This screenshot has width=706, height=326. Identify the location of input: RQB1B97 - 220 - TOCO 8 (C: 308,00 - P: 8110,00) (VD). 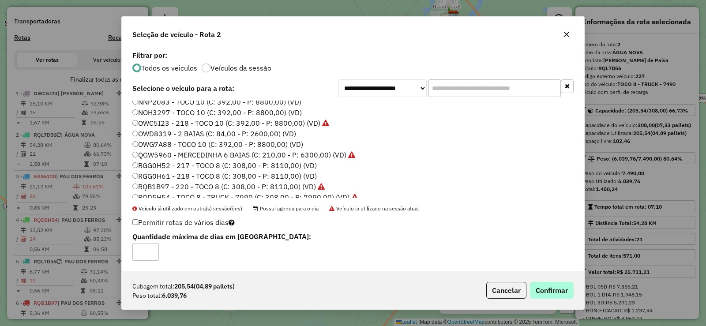
(135, 186).